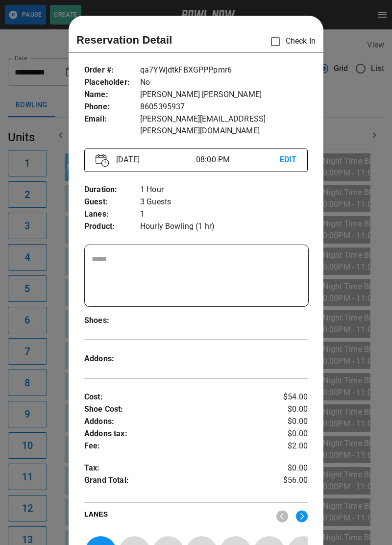 This screenshot has width=392, height=545. I want to click on p: Shoe Cost :, so click(178, 409).